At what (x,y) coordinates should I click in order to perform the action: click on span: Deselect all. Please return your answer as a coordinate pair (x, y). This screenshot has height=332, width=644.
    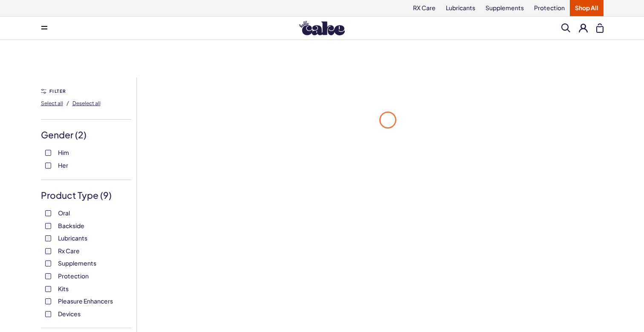
    Looking at the image, I should click on (87, 103).